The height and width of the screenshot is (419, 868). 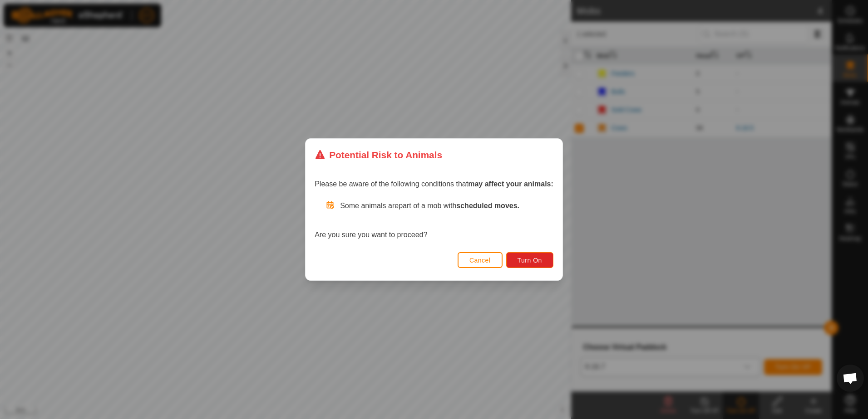 I want to click on button: Turn On, so click(x=530, y=260).